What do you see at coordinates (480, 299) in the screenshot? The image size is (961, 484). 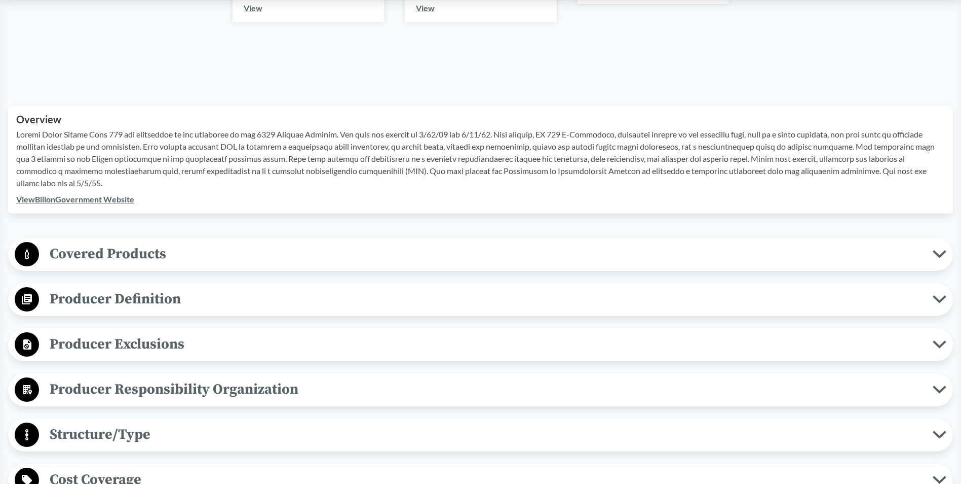 I see `button: Producer Definition` at bounding box center [480, 299].